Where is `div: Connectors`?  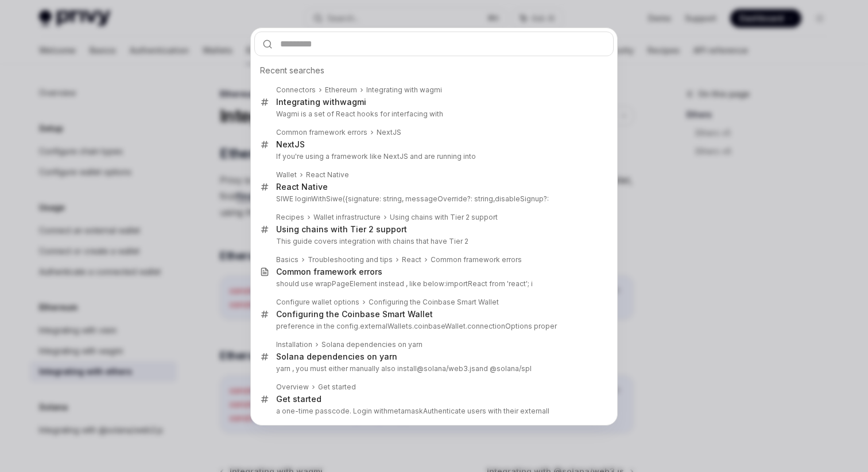 div: Connectors is located at coordinates (295, 90).